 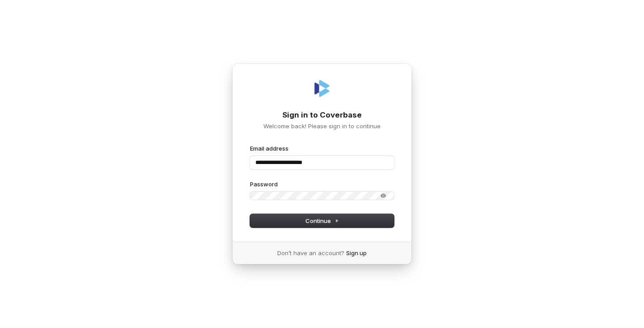 What do you see at coordinates (311, 253) in the screenshot?
I see `span: Don’t have an account?` at bounding box center [311, 253].